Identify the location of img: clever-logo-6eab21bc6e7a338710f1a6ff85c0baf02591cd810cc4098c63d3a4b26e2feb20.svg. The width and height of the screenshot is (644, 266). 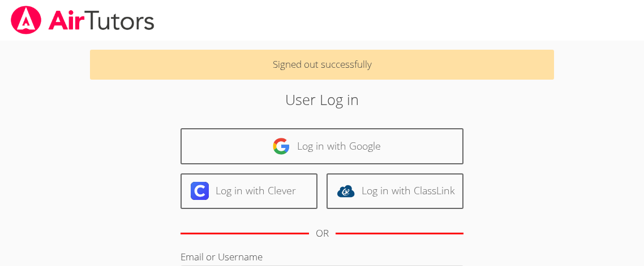
(200, 191).